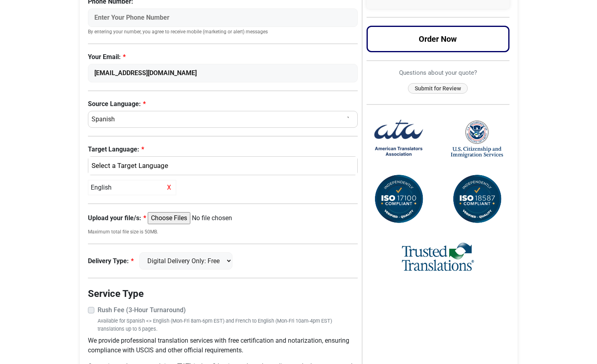 The image size is (597, 364). Describe the element at coordinates (223, 232) in the screenshot. I see `small: Maximum total file size is 50MB.` at that location.